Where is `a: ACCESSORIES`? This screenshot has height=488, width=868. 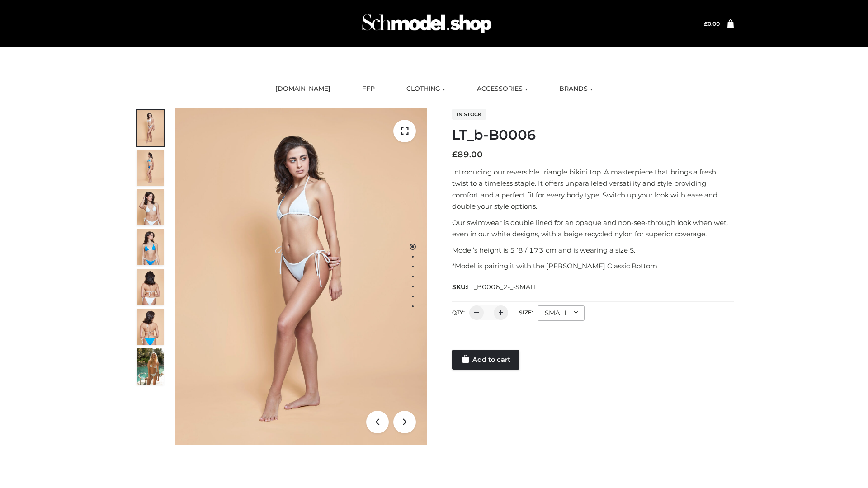 a: ACCESSORIES is located at coordinates (502, 89).